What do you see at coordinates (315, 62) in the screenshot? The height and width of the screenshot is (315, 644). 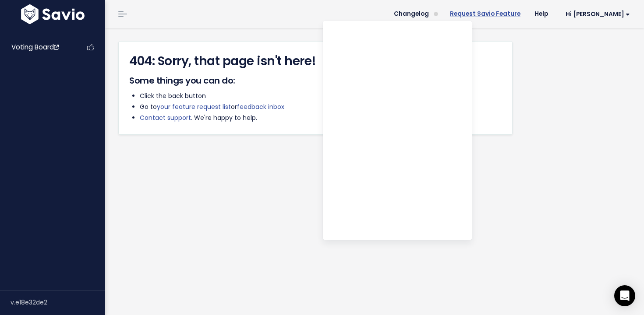 I see `h3: 404: Sorry, that page isn't here!` at bounding box center [315, 62].